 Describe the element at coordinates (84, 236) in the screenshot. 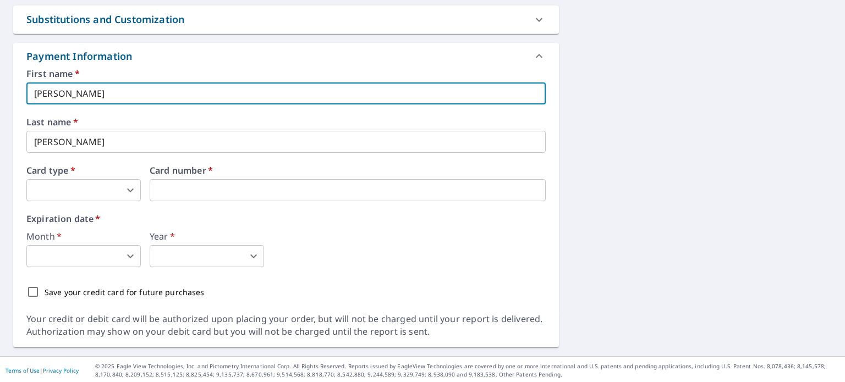

I see `label: Month` at that location.